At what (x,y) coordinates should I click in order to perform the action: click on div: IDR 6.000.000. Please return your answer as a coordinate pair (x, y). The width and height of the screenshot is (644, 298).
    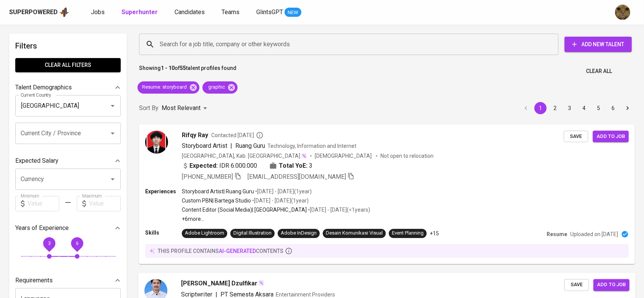
    Looking at the image, I should click on (219, 166).